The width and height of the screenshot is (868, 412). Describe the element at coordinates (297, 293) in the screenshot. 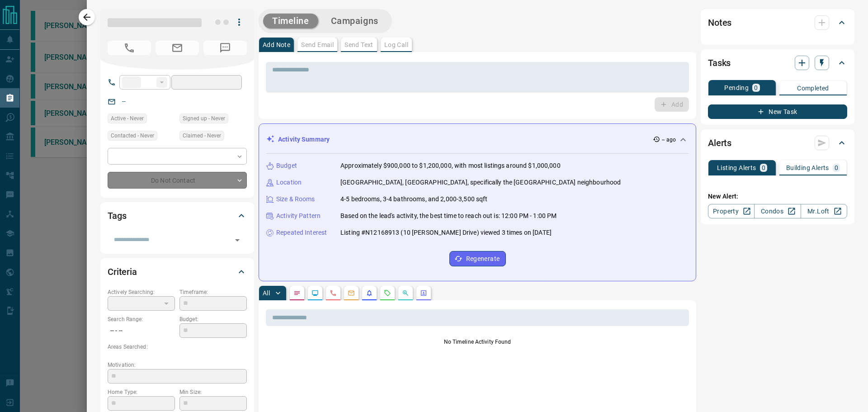

I see `svg: Notes` at that location.